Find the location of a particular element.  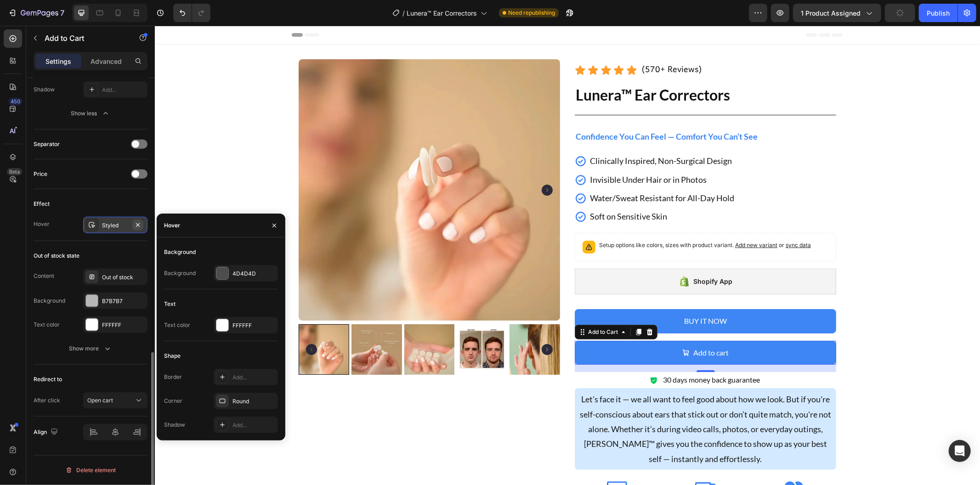

p: 30 days money back guarantee is located at coordinates (556, 354).